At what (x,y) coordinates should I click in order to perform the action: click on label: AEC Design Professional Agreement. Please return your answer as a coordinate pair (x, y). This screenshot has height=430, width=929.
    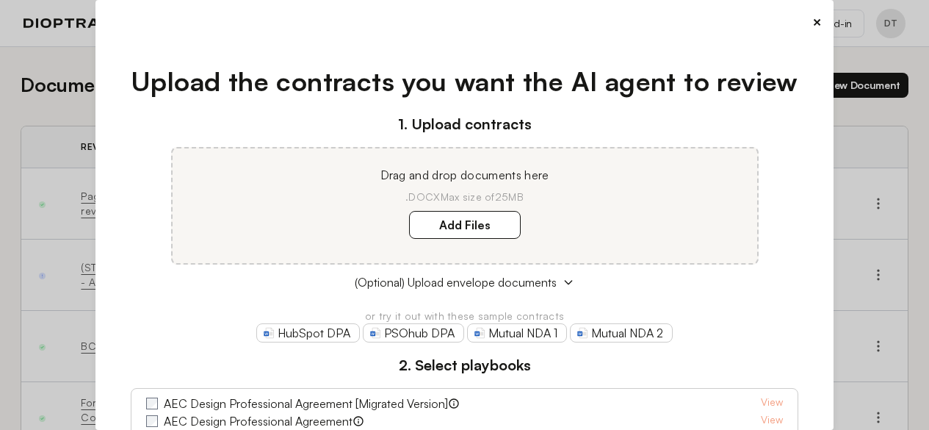
    Looking at the image, I should click on (258, 421).